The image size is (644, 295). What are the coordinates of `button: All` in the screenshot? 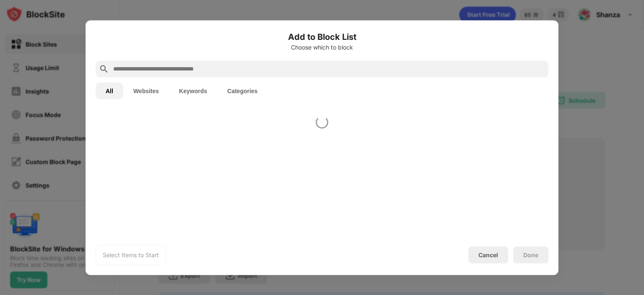 It's located at (109, 91).